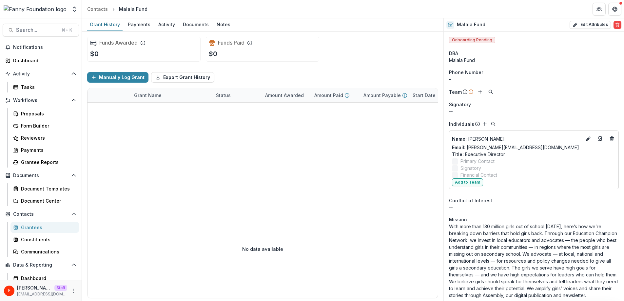  What do you see at coordinates (61, 288) in the screenshot?
I see `p: Staff` at bounding box center [61, 288].